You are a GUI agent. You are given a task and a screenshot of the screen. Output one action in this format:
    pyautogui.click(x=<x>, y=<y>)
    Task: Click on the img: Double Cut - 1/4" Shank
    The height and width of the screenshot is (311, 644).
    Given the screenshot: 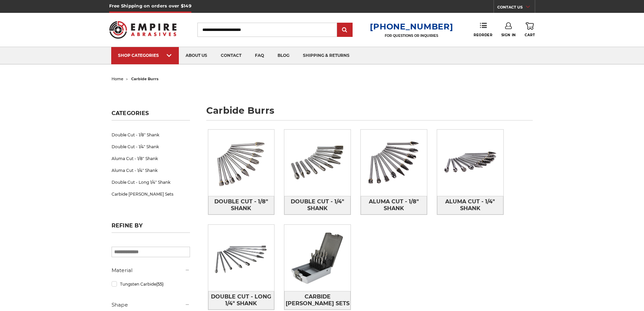 What is the action you would take?
    pyautogui.click(x=317, y=163)
    